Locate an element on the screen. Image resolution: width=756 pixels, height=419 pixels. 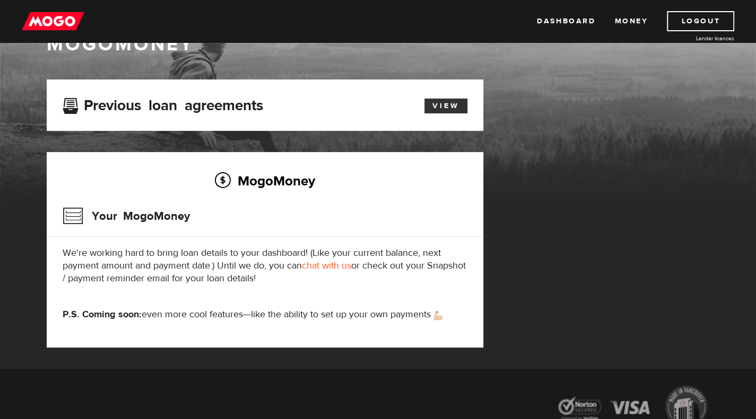
h1: MogoMoney is located at coordinates (378, 45).